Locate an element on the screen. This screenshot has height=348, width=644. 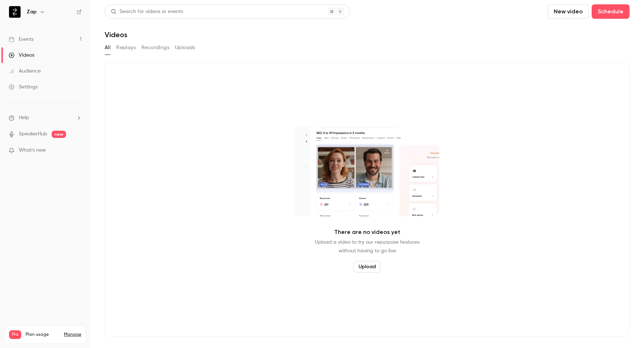
div: Settings is located at coordinates (23, 87).